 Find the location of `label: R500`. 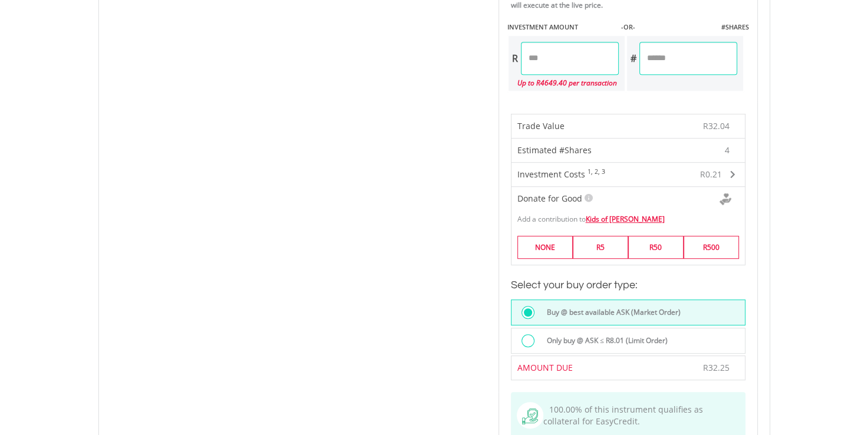

label: R500 is located at coordinates (711, 247).